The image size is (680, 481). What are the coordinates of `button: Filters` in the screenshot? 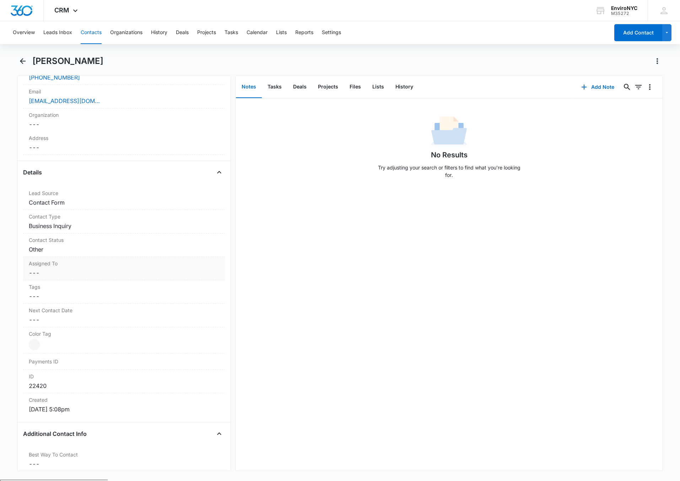 It's located at (638, 87).